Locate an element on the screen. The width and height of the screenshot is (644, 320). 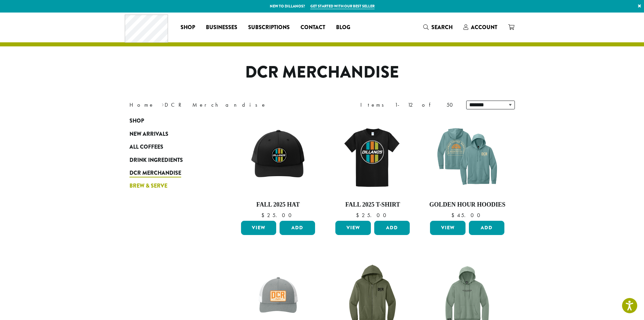
div: Items 1-12 of 50 is located at coordinates (408, 105).